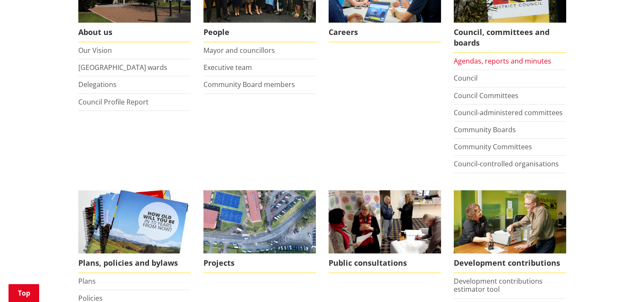 The height and width of the screenshot is (302, 644). What do you see at coordinates (510, 263) in the screenshot?
I see `span: Development contributions` at bounding box center [510, 263].